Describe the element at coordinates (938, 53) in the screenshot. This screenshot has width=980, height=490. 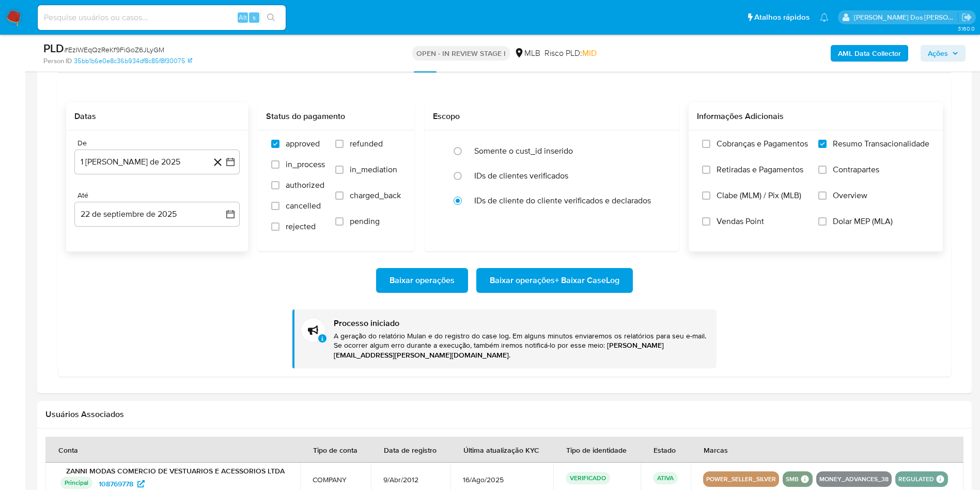
I see `span: Ações` at that location.